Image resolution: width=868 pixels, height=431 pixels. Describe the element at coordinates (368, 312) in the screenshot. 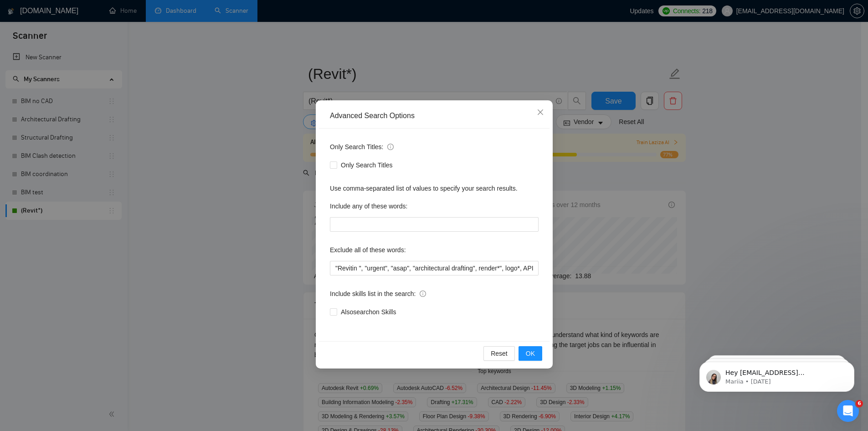

I see `span: Also search on Skills` at that location.